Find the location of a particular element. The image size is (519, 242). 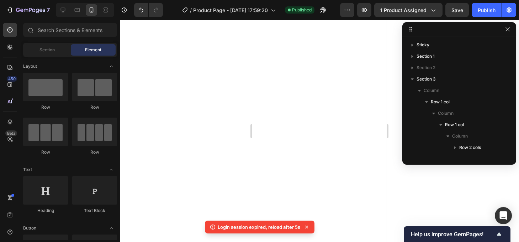

p: 7 is located at coordinates (48, 10).